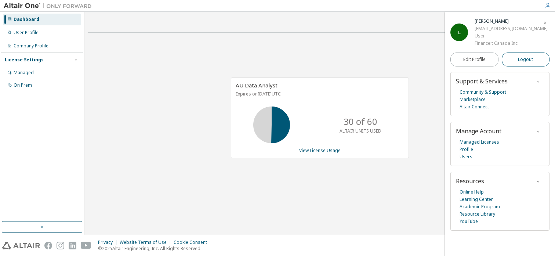 This screenshot has width=555, height=256. Describe the element at coordinates (320, 150) in the screenshot. I see `a: View License Usage` at that location.